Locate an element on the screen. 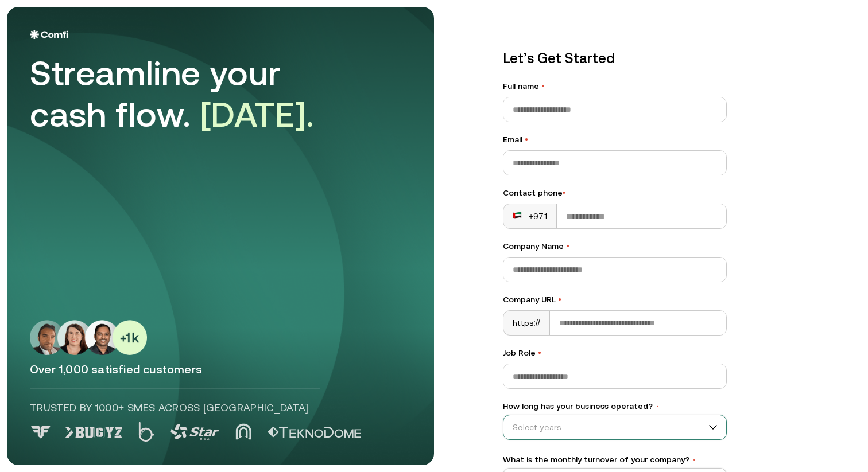 The image size is (868, 472). img: Logo 3 is located at coordinates (195, 432).